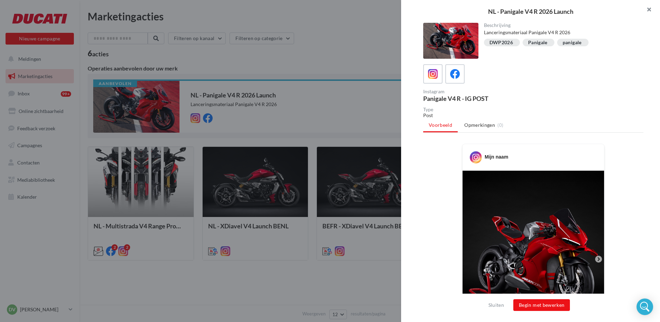  What do you see at coordinates (645, 306) in the screenshot?
I see `div: Open Intercom Messenger` at bounding box center [645, 306].